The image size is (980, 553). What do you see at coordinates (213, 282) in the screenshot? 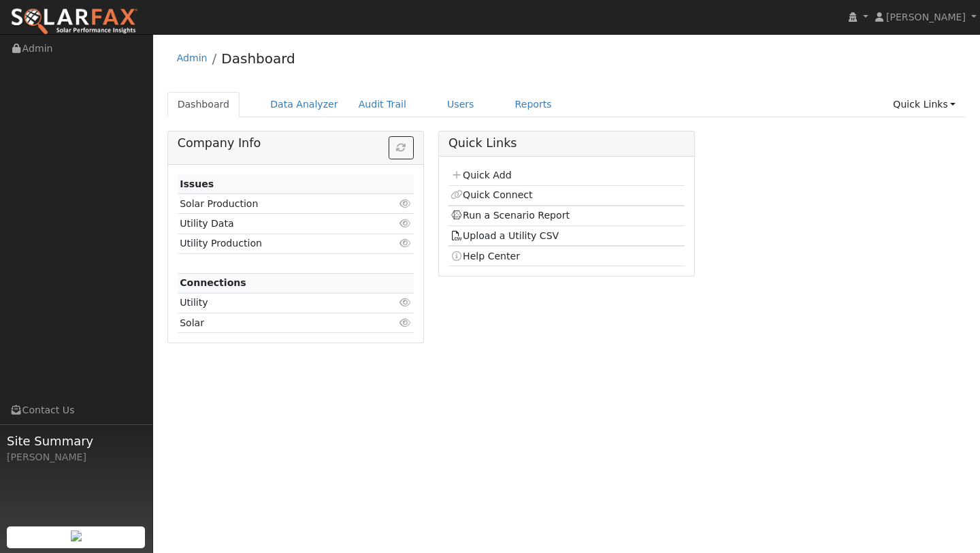
I see `strong: Connections` at bounding box center [213, 282].